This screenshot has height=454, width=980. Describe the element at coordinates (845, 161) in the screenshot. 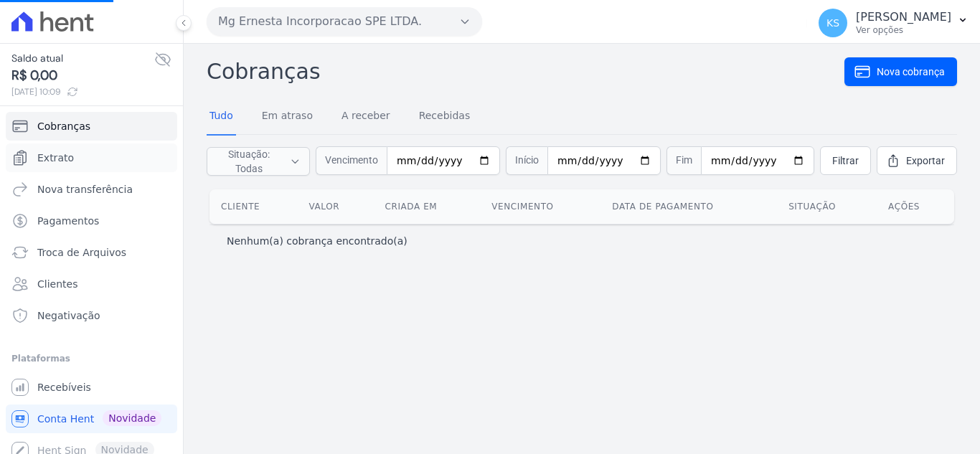

I see `span: Filtrar` at that location.